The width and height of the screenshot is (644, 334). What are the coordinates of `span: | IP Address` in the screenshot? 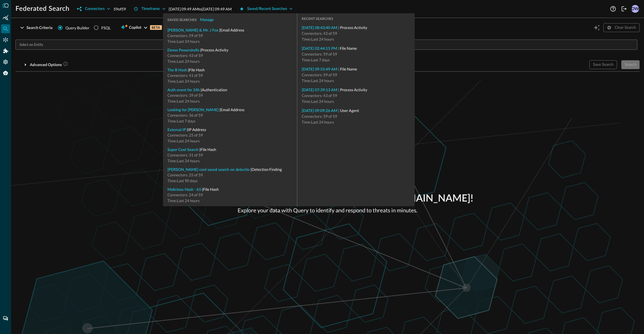 It's located at (196, 130).